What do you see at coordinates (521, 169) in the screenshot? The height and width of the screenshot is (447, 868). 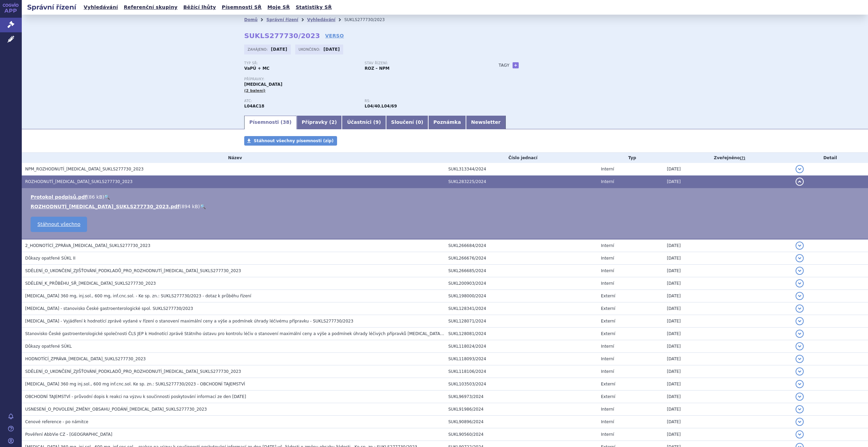 I see `td: SUKL313344/2024` at bounding box center [521, 169].